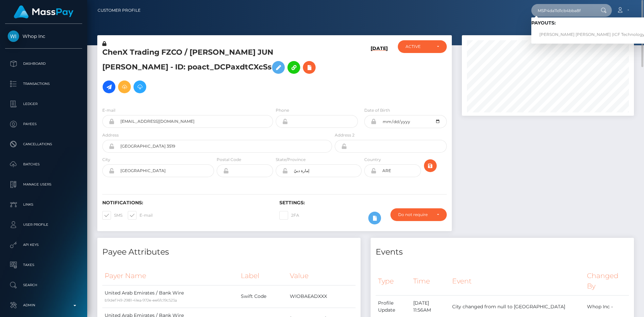 The image size is (644, 317). What do you see at coordinates (43, 12) in the screenshot?
I see `img: MassPay Logo` at bounding box center [43, 12].